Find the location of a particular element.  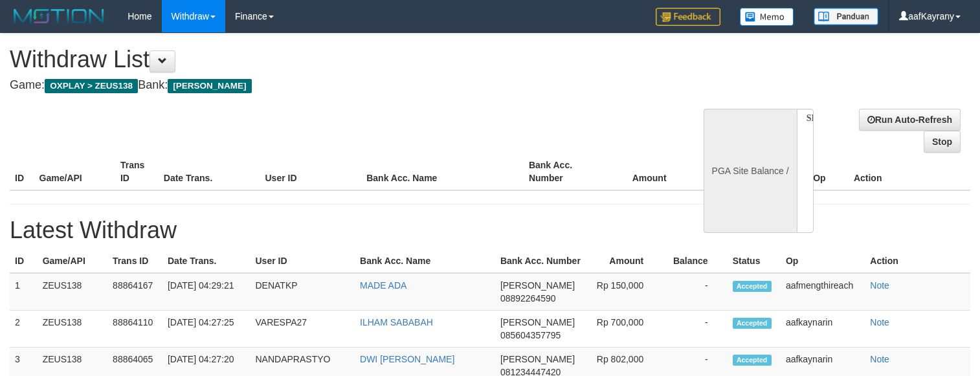

img: panduan.png is located at coordinates (846, 16).